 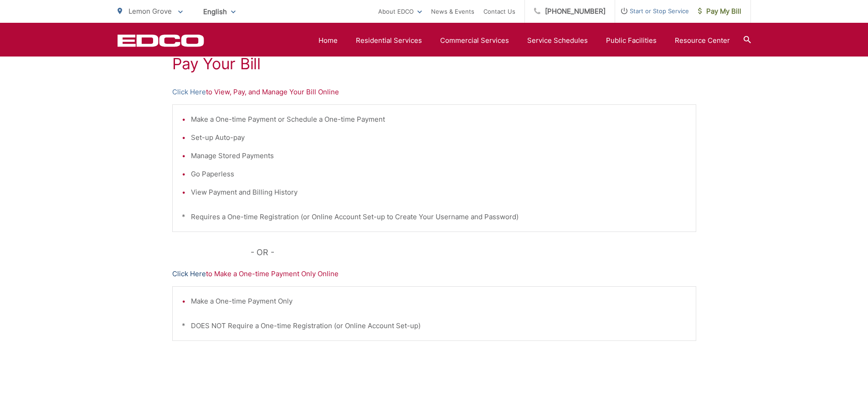 What do you see at coordinates (439, 138) in the screenshot?
I see `li: Set-up Auto-pay` at bounding box center [439, 138].